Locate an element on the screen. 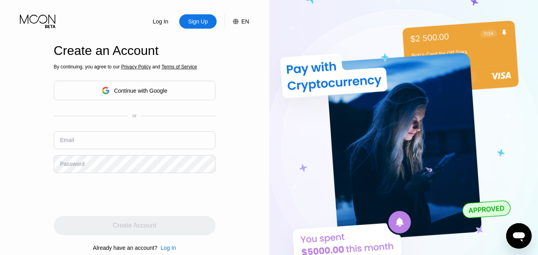 The height and width of the screenshot is (255, 538). div: Sign Up is located at coordinates (198, 22).